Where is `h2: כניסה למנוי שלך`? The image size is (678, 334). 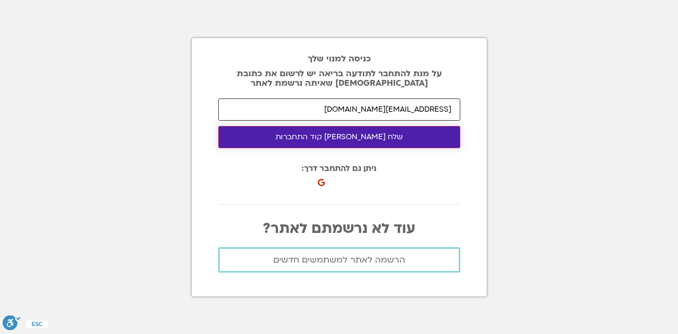
h2: כניסה למנוי שלך is located at coordinates (339, 59).